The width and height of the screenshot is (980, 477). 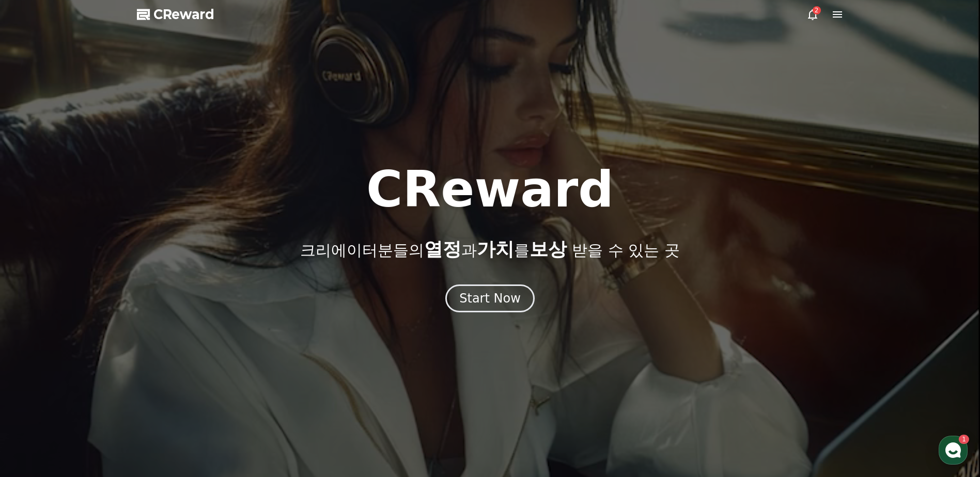 I want to click on p: 크리에이터분들의 과 를 받을 수 있는 곳, so click(x=490, y=250).